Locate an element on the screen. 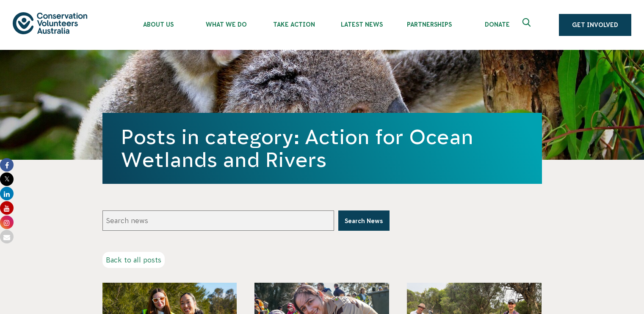  a: Back to all posts is located at coordinates (134, 260).